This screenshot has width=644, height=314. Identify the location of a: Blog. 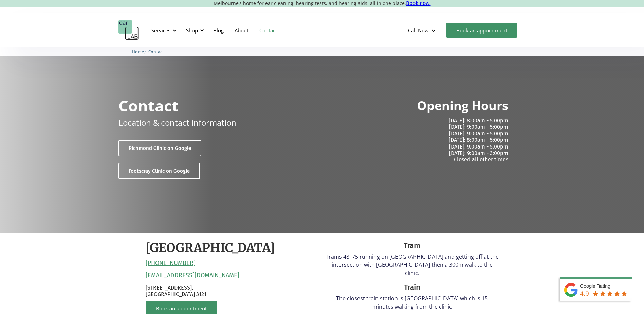
(218, 30).